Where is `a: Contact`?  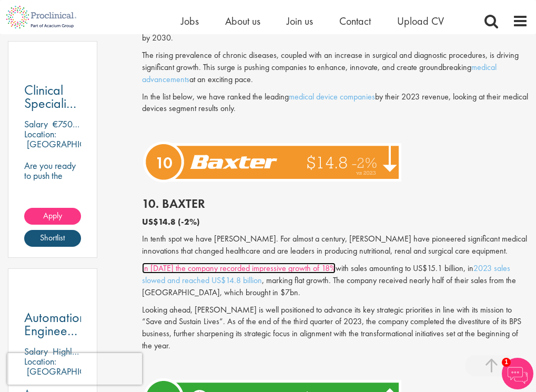
a: Contact is located at coordinates (355, 21).